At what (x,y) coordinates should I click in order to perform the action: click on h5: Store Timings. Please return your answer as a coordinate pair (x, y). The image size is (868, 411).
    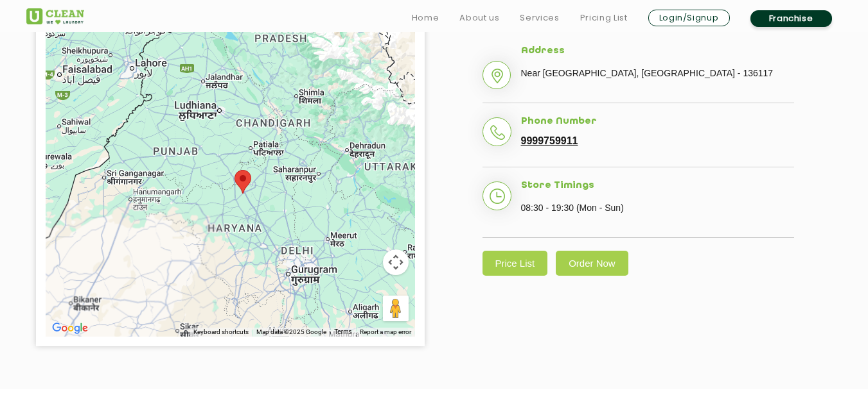
    Looking at the image, I should click on (657, 186).